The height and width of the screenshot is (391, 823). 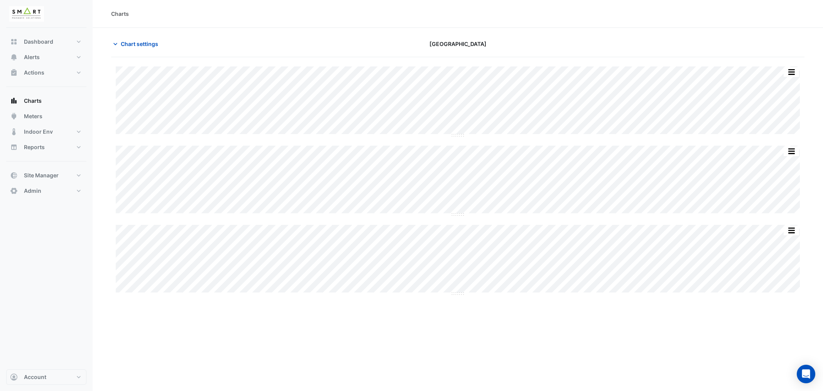 What do you see at coordinates (14, 175) in the screenshot?
I see `app-icon: Site Manager` at bounding box center [14, 175].